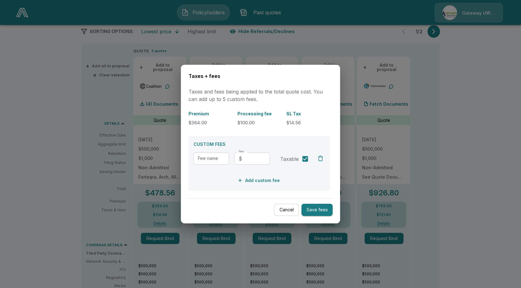 The image size is (521, 288). What do you see at coordinates (259, 144) in the screenshot?
I see `p: CUSTOM FEES` at bounding box center [259, 144].